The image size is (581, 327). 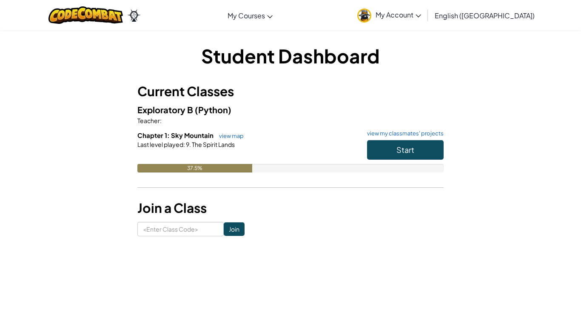 What do you see at coordinates (188, 144) in the screenshot?
I see `span: 9.` at bounding box center [188, 144].